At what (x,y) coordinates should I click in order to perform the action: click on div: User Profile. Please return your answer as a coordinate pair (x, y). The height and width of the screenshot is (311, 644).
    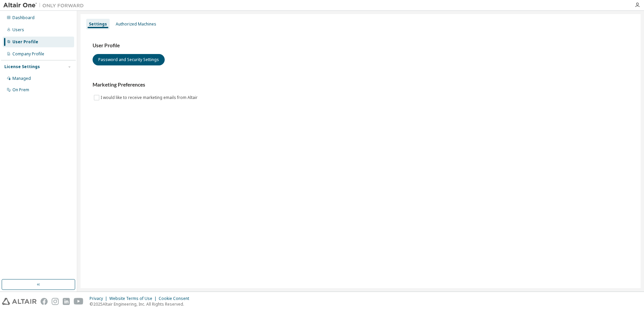
    Looking at the image, I should click on (25, 42).